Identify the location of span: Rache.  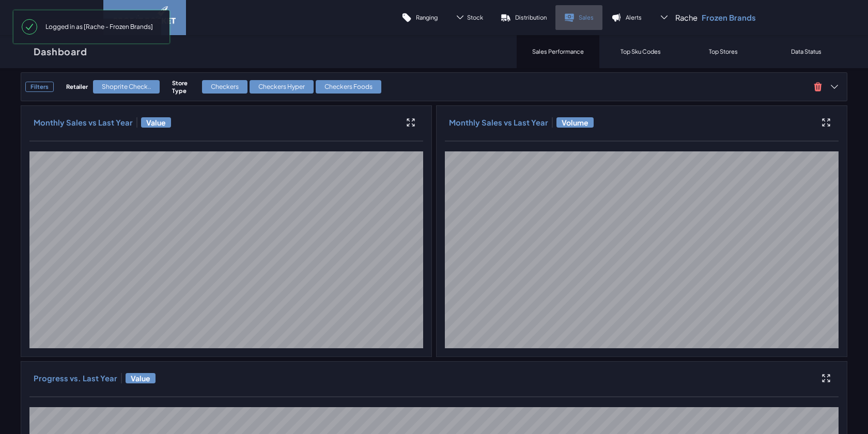
(686, 17).